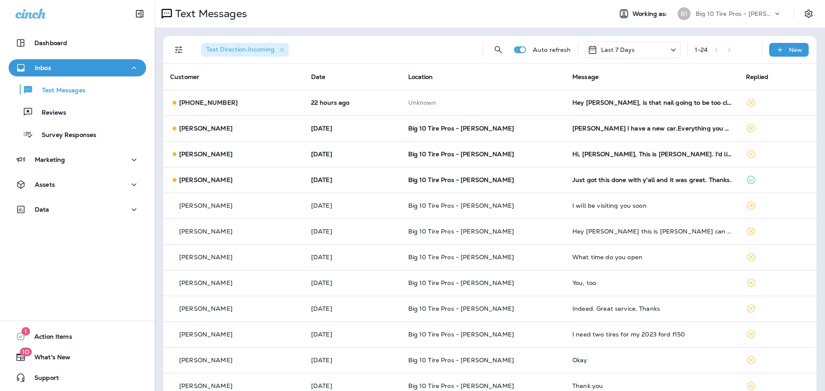 The width and height of the screenshot is (825, 391). What do you see at coordinates (42, 380) in the screenshot?
I see `span: Support` at bounding box center [42, 380].